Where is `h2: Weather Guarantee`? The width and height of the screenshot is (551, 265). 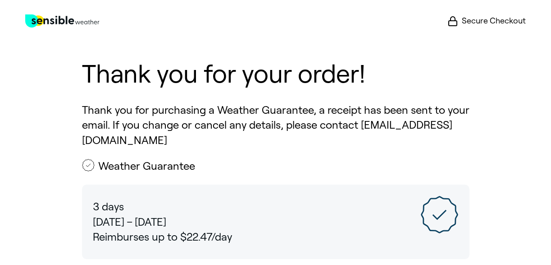
h2: Weather Guarantee is located at coordinates (147, 166).